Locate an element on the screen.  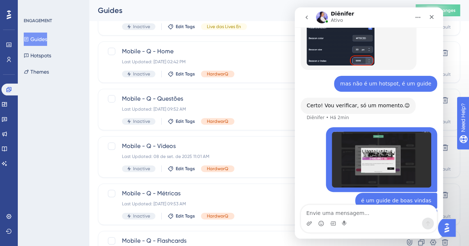
button: Início is located at coordinates (123, 10).